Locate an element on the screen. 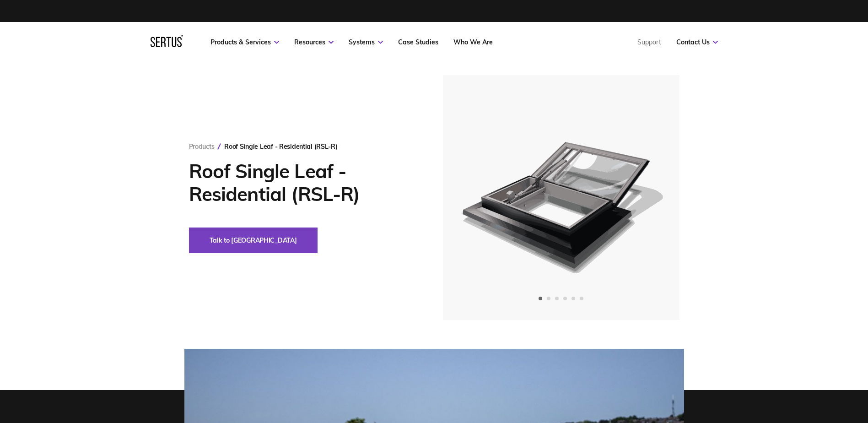 Image resolution: width=868 pixels, height=423 pixels. a: Case Studies is located at coordinates (418, 42).